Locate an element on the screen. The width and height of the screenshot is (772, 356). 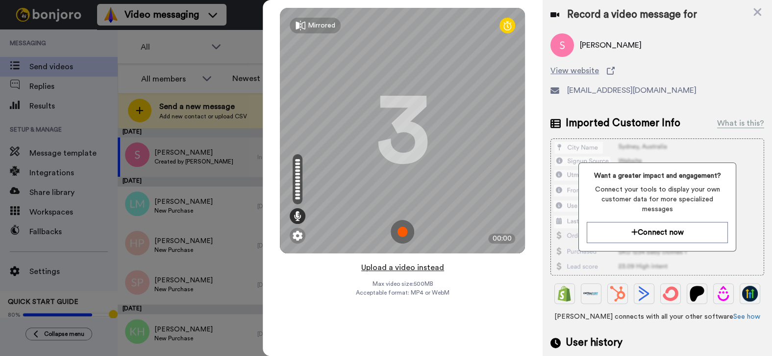
span: Connect your tools to display your own customer data for more specialized messages is located at coordinates (657, 199).